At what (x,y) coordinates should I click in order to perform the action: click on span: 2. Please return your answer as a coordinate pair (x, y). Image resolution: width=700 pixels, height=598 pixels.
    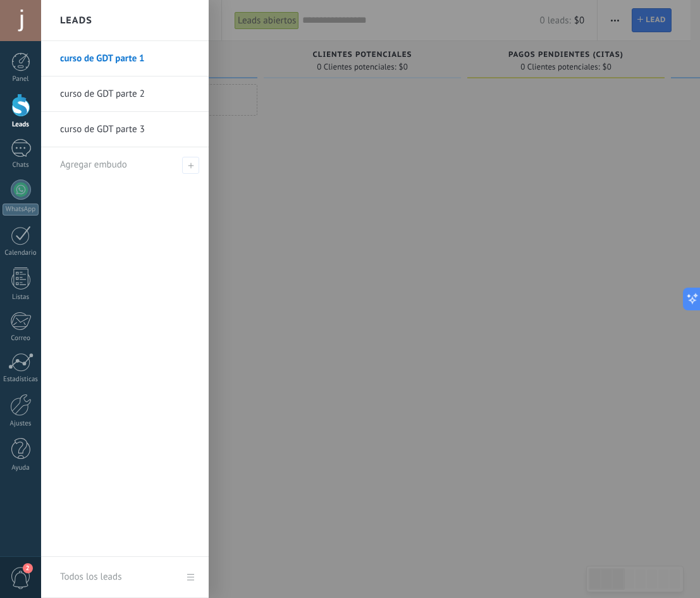
    Looking at the image, I should click on (28, 568).